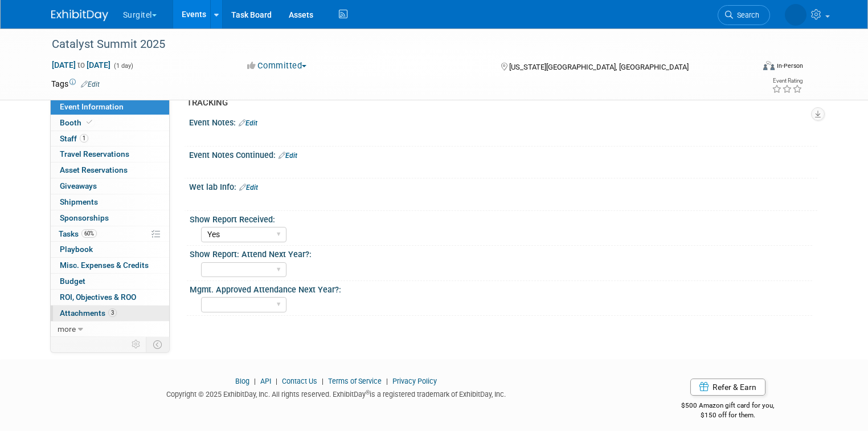 Image resolution: width=868 pixels, height=431 pixels. What do you see at coordinates (744, 15) in the screenshot?
I see `a: Search` at bounding box center [744, 15].